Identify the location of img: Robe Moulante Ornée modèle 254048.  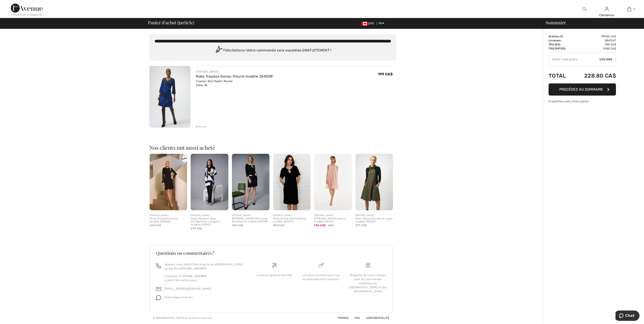
(168, 182).